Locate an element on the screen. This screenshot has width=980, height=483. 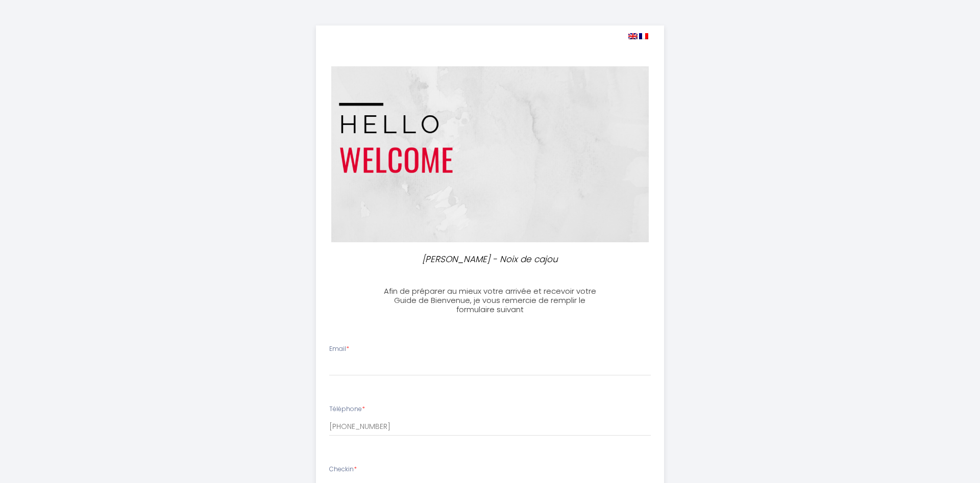
label: Checkin is located at coordinates (343, 469).